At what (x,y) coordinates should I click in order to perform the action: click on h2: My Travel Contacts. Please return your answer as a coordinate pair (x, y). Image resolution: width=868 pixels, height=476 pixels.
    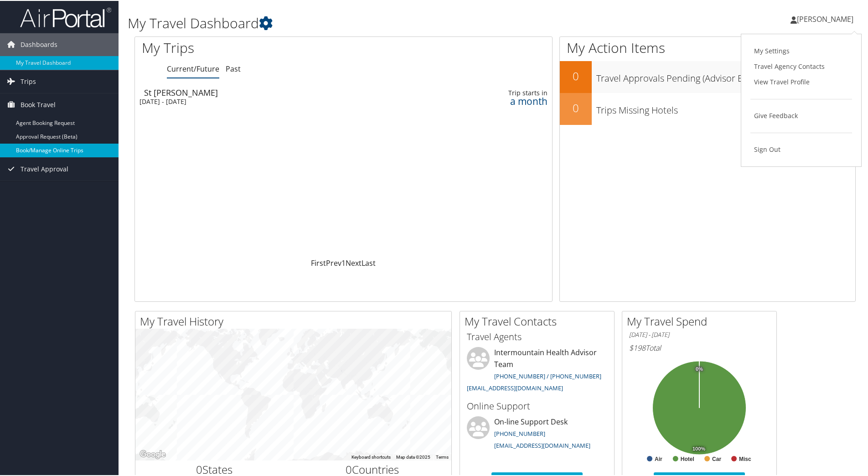
    Looking at the image, I should click on (539, 321).